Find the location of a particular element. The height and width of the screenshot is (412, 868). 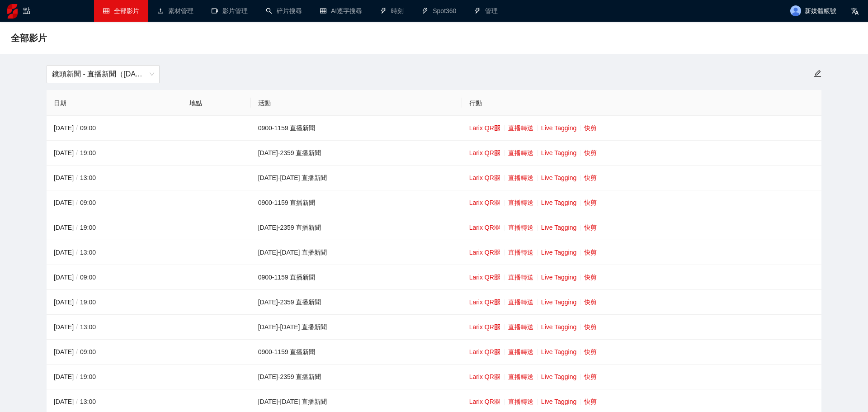

font: 地點 is located at coordinates (196, 103).